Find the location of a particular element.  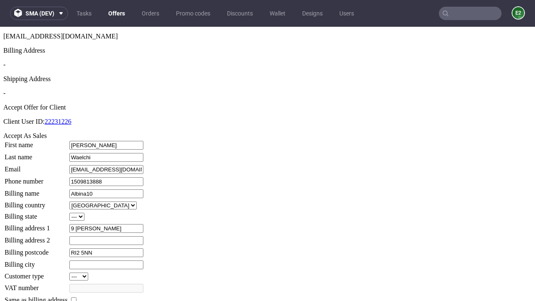

td: Email is located at coordinates (36, 142).